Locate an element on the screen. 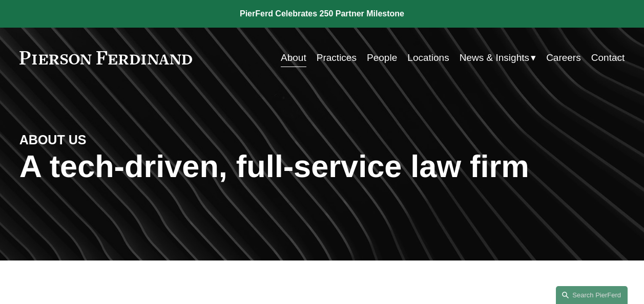 This screenshot has width=644, height=304. a: About is located at coordinates (294, 58).